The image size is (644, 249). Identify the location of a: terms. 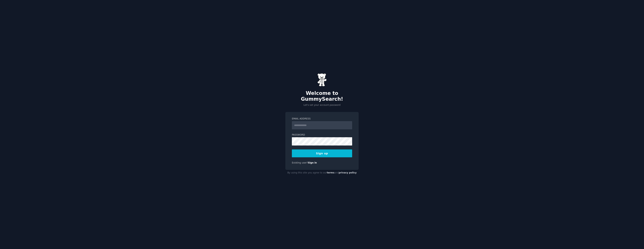
(331, 173).